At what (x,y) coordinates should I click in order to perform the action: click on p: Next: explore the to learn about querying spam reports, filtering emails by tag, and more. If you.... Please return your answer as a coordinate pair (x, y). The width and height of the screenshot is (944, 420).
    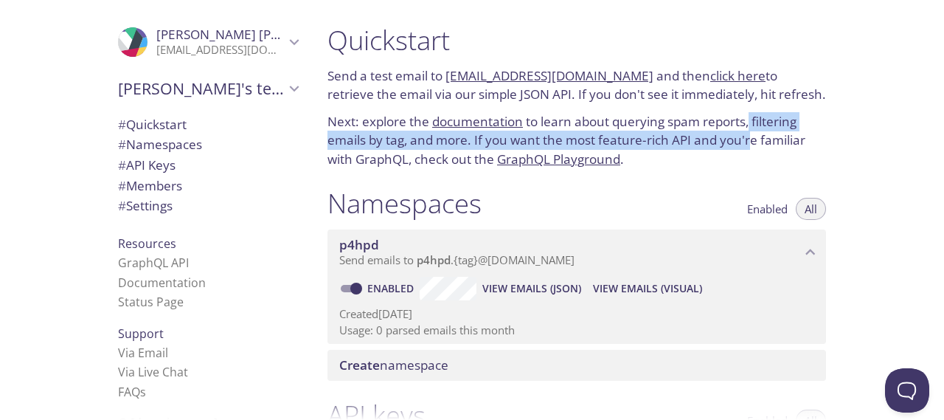
    Looking at the image, I should click on (577, 140).